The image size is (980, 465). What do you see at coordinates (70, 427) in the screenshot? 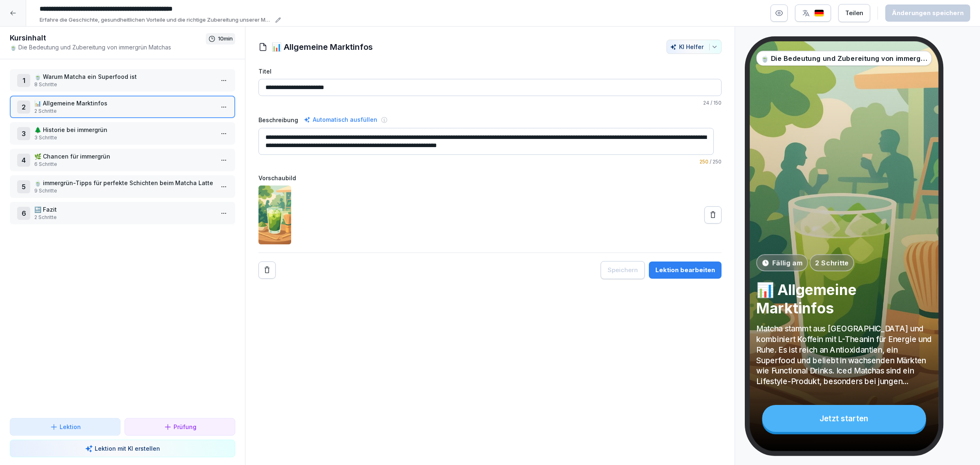
I see `p: Lektion` at bounding box center [70, 427].